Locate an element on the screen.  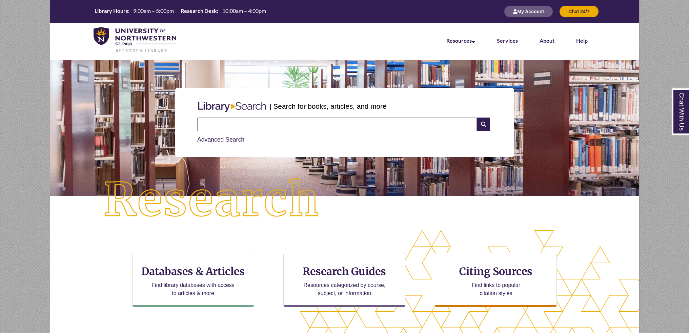
a: Services is located at coordinates (508, 40).